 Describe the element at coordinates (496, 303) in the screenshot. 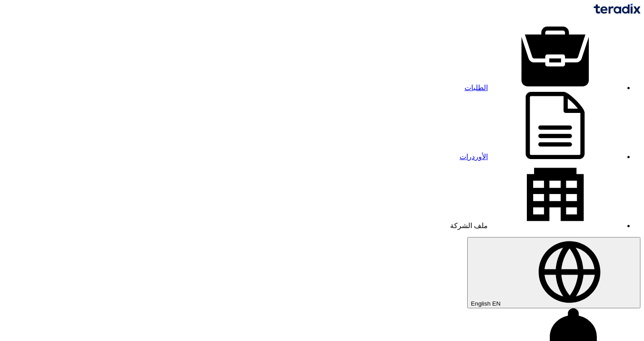

I see `span: EN` at that location.